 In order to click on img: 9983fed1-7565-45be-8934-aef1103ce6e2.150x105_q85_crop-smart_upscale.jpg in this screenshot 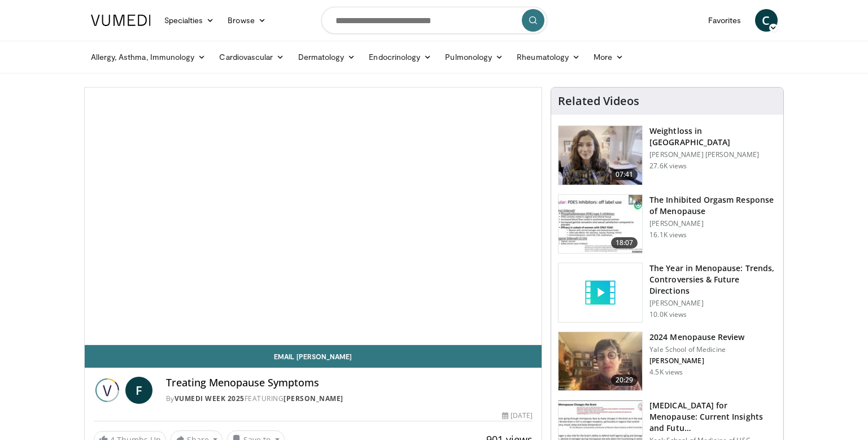, I will do `click(600, 156)`.